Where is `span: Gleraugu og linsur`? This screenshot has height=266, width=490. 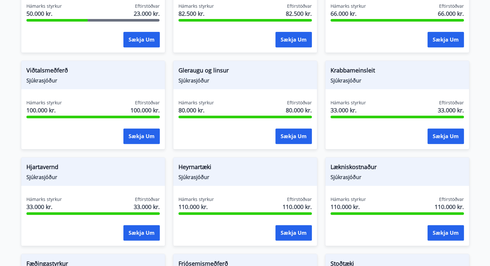 span: Gleraugu og linsur is located at coordinates (245, 72).